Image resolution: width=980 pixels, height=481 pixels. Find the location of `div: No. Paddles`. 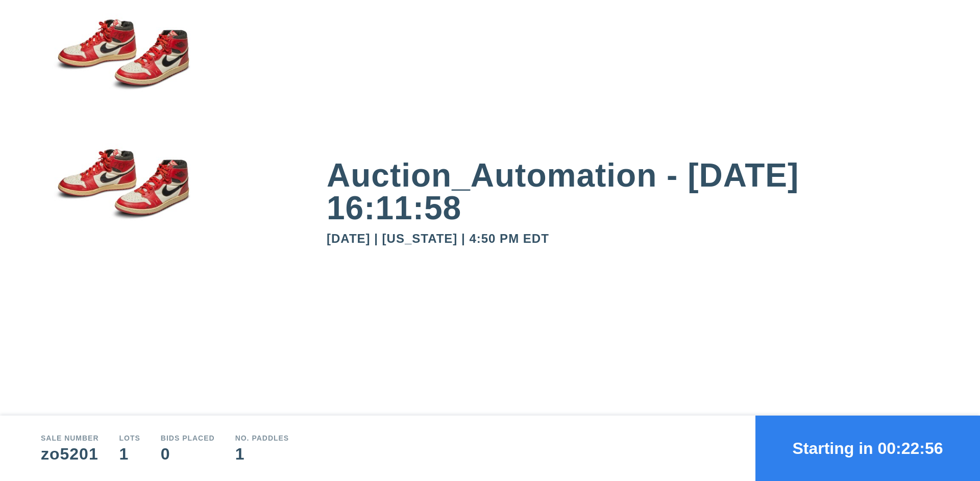

div: No. Paddles is located at coordinates (262, 438).